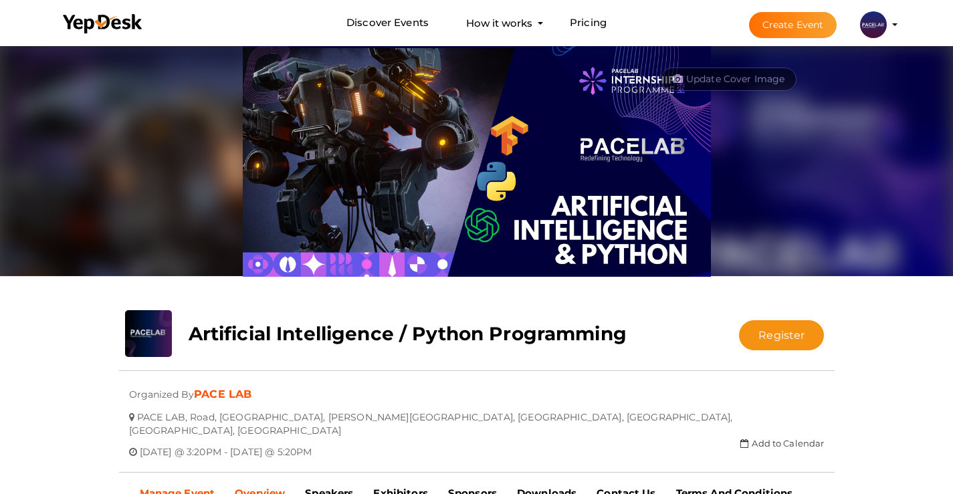 The image size is (953, 494). Describe the element at coordinates (729, 79) in the screenshot. I see `button: Update Cover Image` at that location.